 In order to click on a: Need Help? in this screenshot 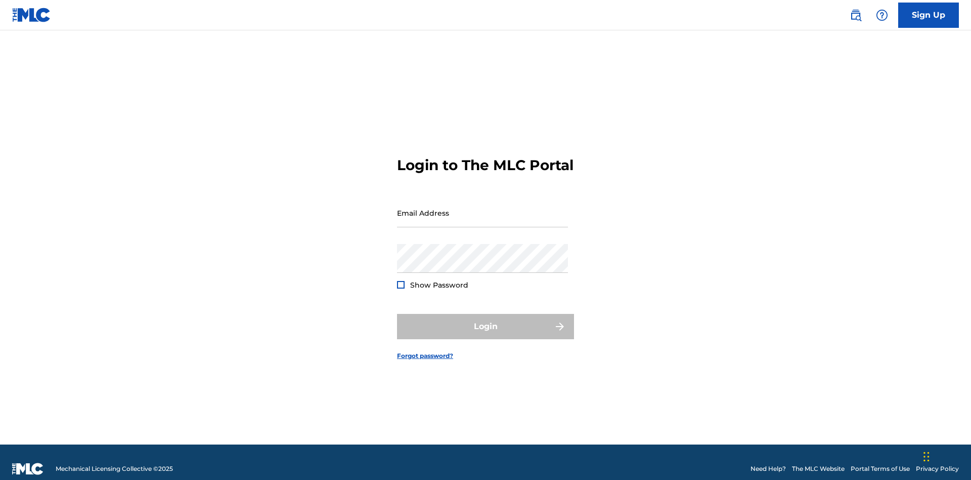, I will do `click(769, 468)`.